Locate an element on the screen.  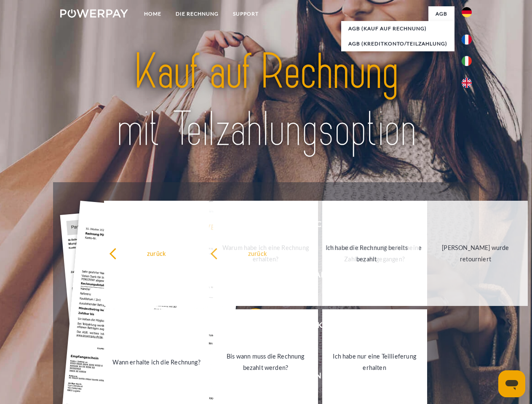
img: en is located at coordinates (467, 83).